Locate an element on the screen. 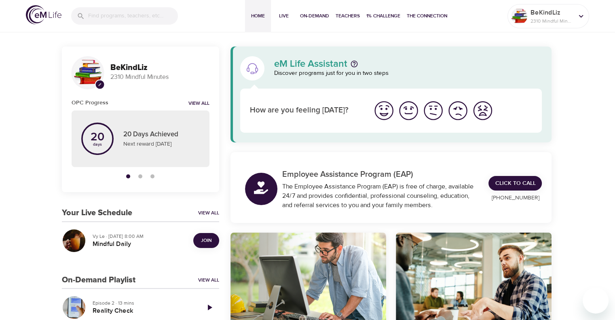  img: ok is located at coordinates (433, 110).